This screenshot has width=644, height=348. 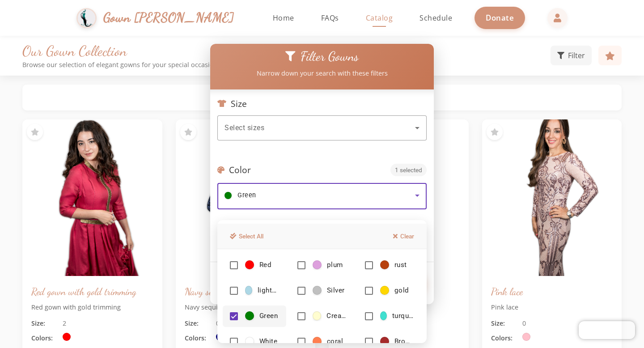 I want to click on span: lightblue, so click(x=268, y=291).